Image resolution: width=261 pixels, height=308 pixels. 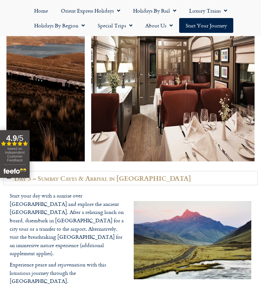 I want to click on a: Holidays by Region, so click(x=59, y=25).